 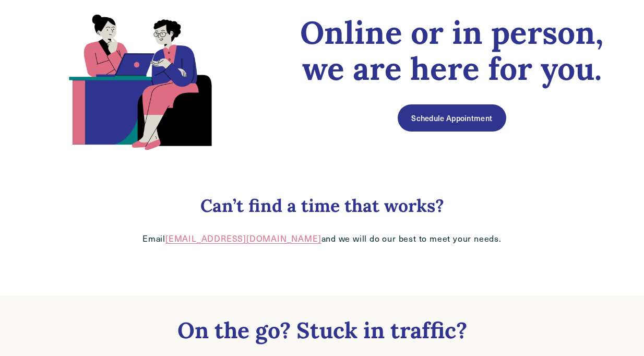 What do you see at coordinates (322, 239) in the screenshot?
I see `p: Email and we will do our best to meet your needs.` at bounding box center [322, 239].